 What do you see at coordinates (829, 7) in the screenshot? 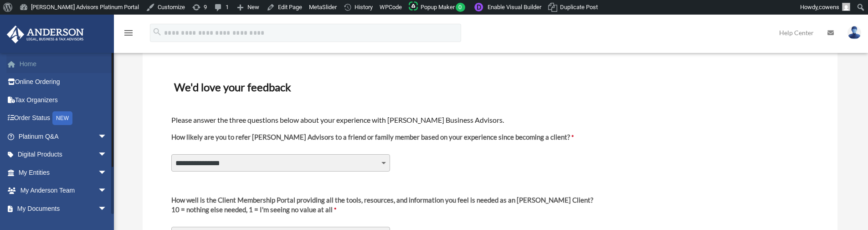
I see `span: cowens` at bounding box center [829, 7].